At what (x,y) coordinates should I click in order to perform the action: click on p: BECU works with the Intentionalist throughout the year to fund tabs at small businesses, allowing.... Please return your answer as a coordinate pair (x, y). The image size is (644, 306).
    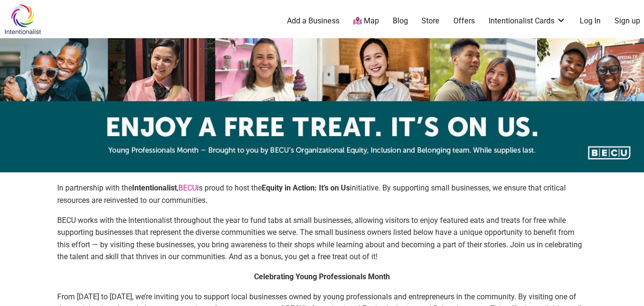
    Looking at the image, I should click on (322, 239).